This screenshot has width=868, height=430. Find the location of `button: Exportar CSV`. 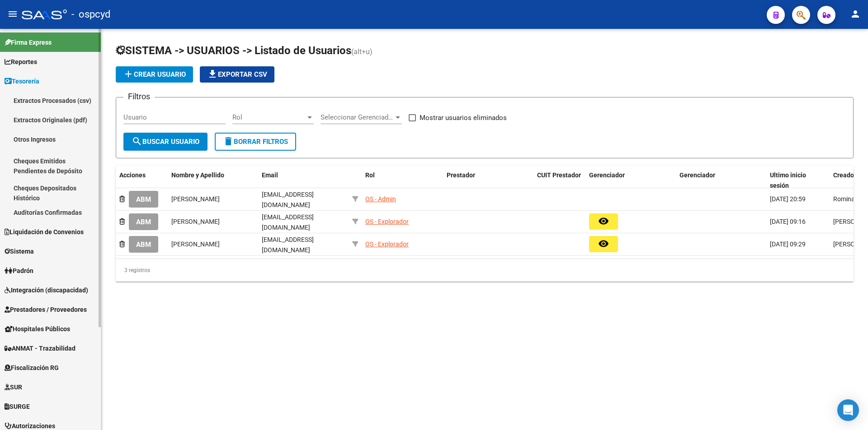

button: Exportar CSV is located at coordinates (236, 75).